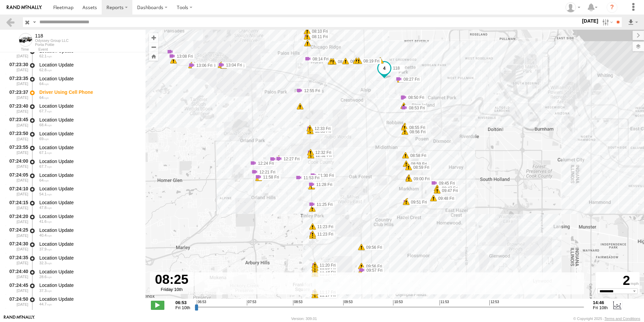 The width and height of the screenshot is (644, 322). Describe the element at coordinates (319, 59) in the screenshot. I see `label: 08:14 Fri` at that location.